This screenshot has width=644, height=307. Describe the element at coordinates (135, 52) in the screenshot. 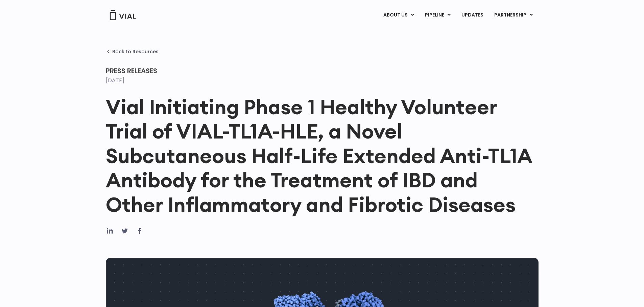

I see `span: Back to Resources` at that location.